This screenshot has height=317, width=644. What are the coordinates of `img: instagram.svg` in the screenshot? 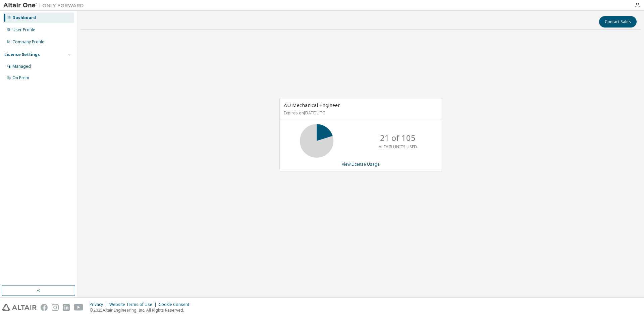 It's located at (55, 307).